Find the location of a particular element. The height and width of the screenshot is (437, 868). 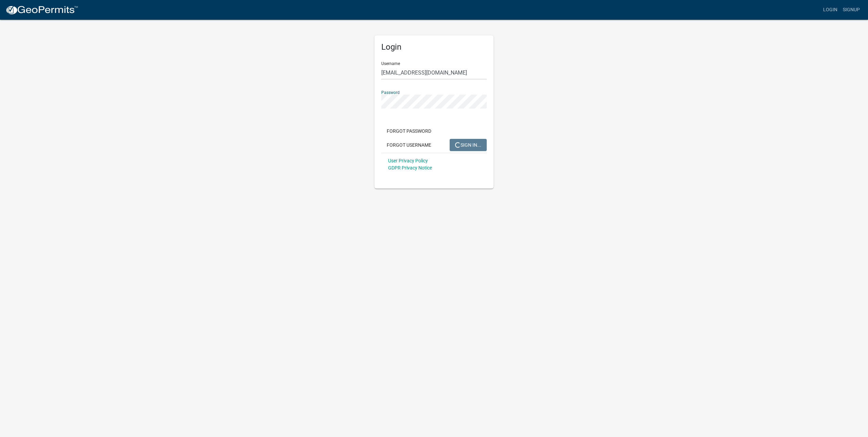

button: SIGN IN... is located at coordinates (468, 145).